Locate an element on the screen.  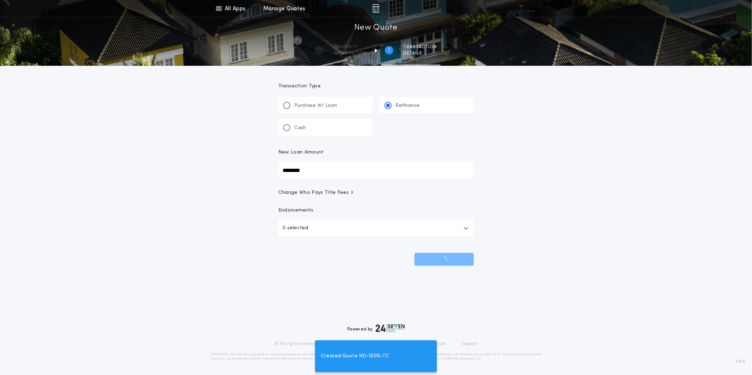
span: information is located at coordinates (350, 53).